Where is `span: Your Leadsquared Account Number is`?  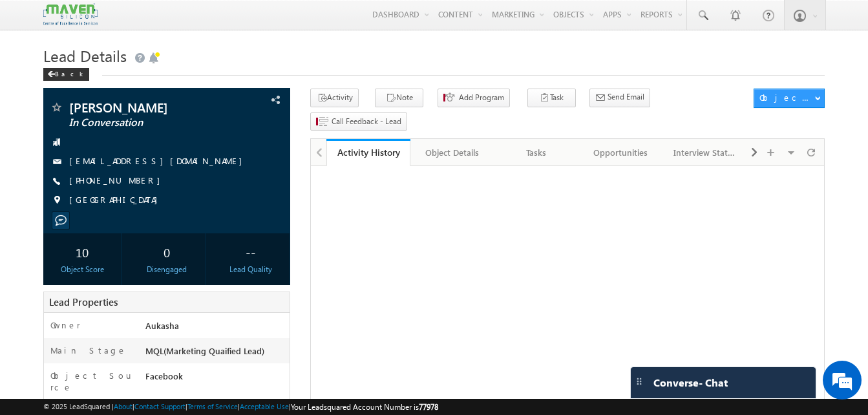 span: Your Leadsquared Account Number is is located at coordinates (365, 406).